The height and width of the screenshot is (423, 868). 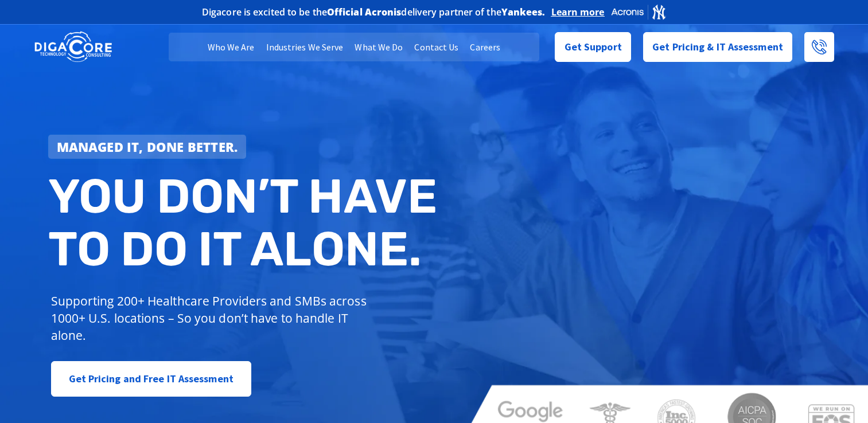 What do you see at coordinates (246, 223) in the screenshot?
I see `h2: You don’t have to do IT alone.` at bounding box center [246, 223].